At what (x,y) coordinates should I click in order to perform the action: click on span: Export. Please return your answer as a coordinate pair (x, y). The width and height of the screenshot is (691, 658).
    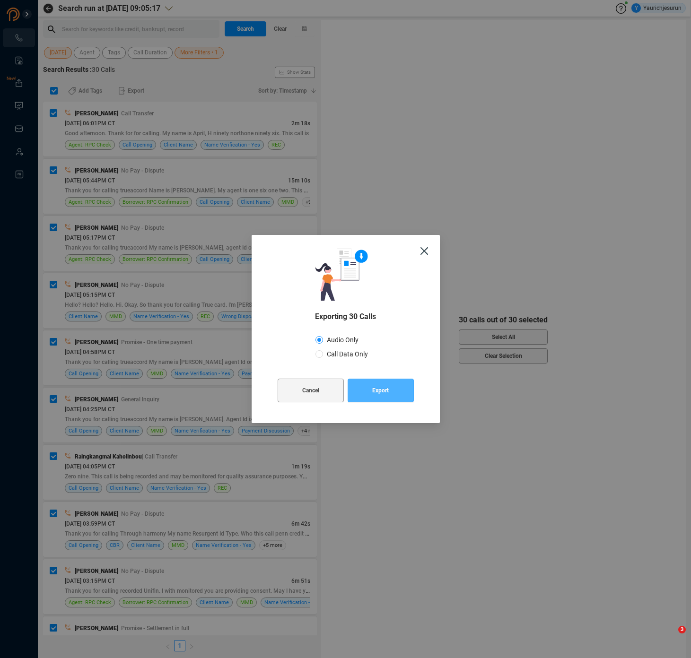
    Looking at the image, I should click on (380, 391).